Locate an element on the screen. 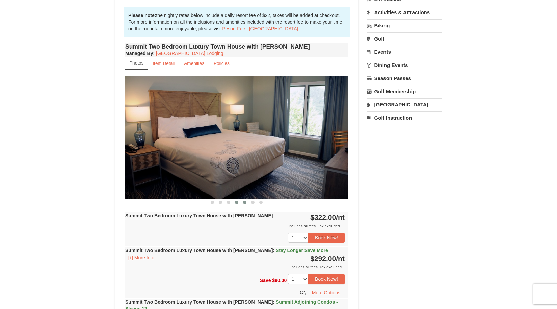 The height and width of the screenshot is (309, 557). span: Or, is located at coordinates (303, 292).